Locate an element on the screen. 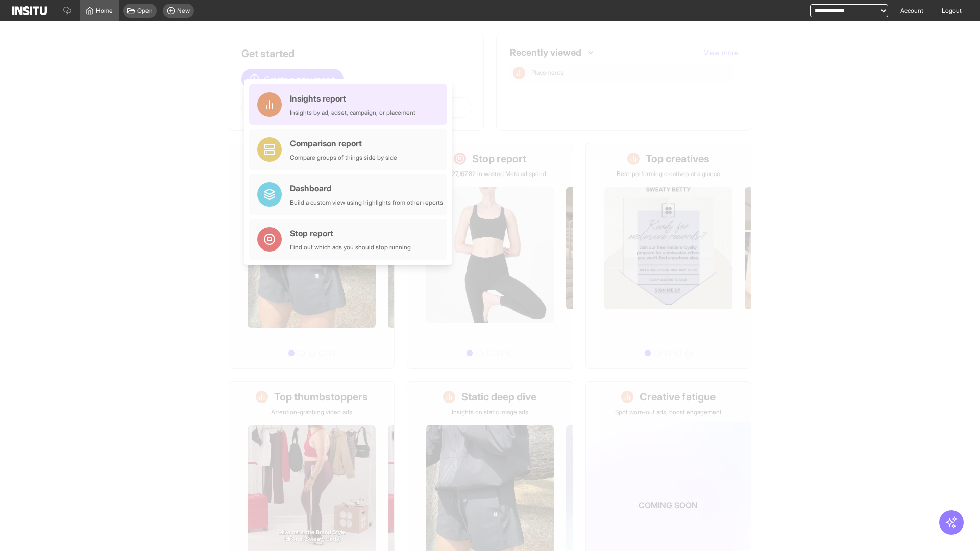 This screenshot has height=551, width=980. span: Open is located at coordinates (145, 11).